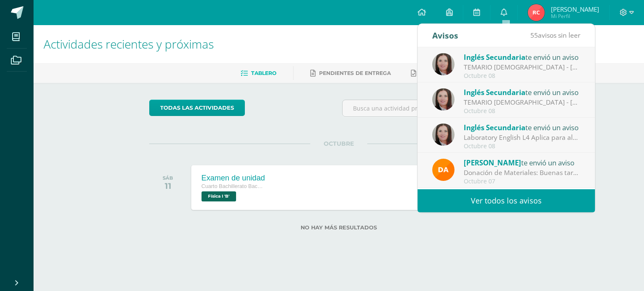 The image size is (644, 291). Describe the element at coordinates (197, 108) in the screenshot. I see `a: todas las Actividades` at that location.